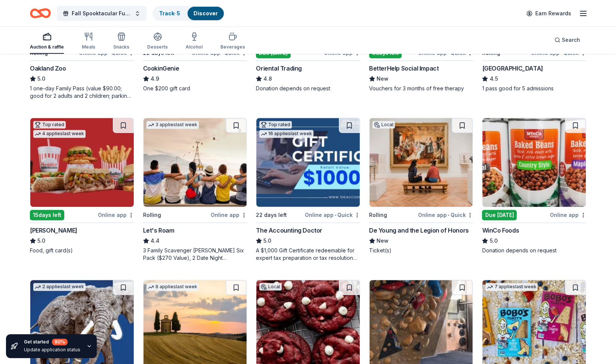 This screenshot has height=364, width=616. Describe the element at coordinates (82, 251) in the screenshot. I see `div: Food, gift card(s)` at that location.